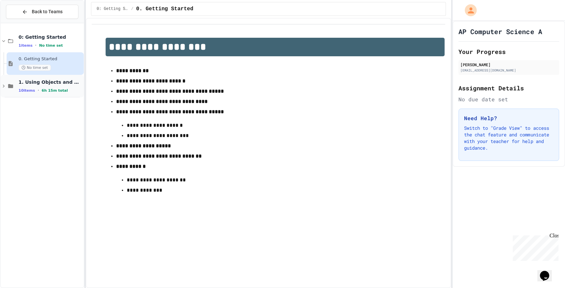 This screenshot has height=288, width=565. I want to click on h1: AP Computer Science A, so click(500, 31).